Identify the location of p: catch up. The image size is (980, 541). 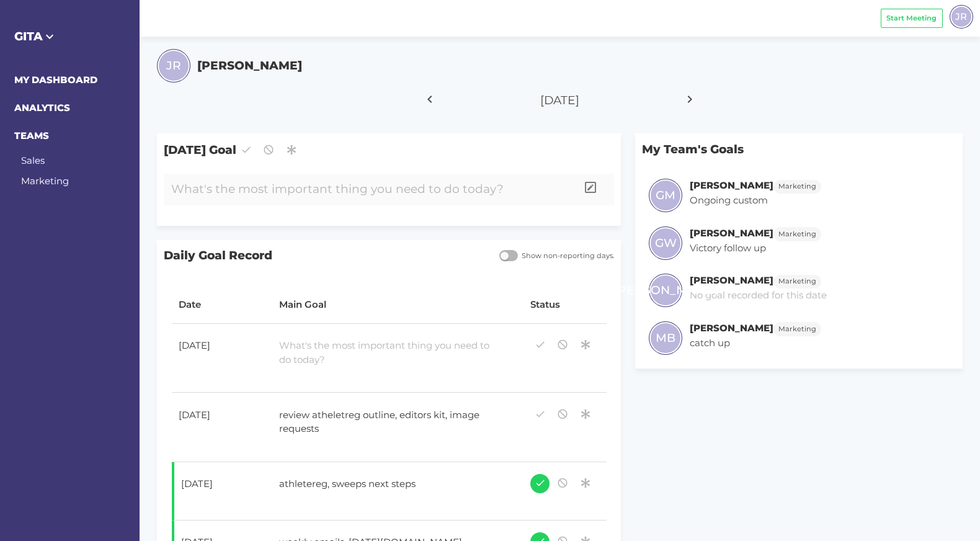
(755, 343).